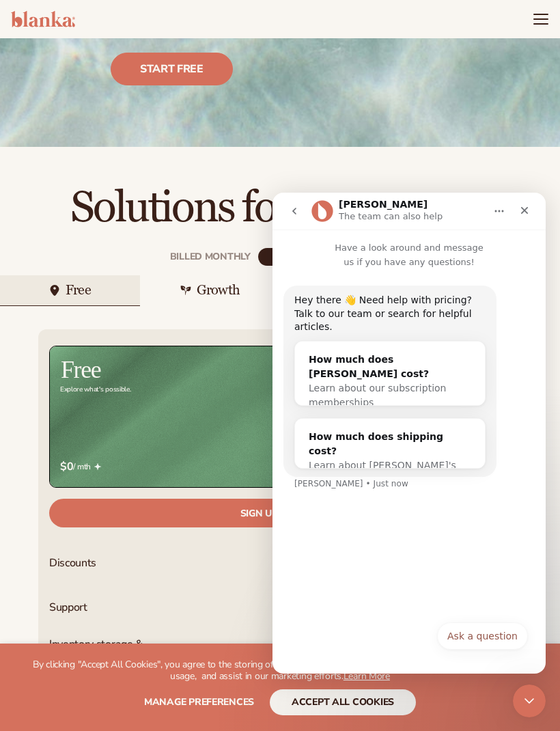 The width and height of the screenshot is (560, 731). Describe the element at coordinates (218, 290) in the screenshot. I see `div: Growth` at that location.